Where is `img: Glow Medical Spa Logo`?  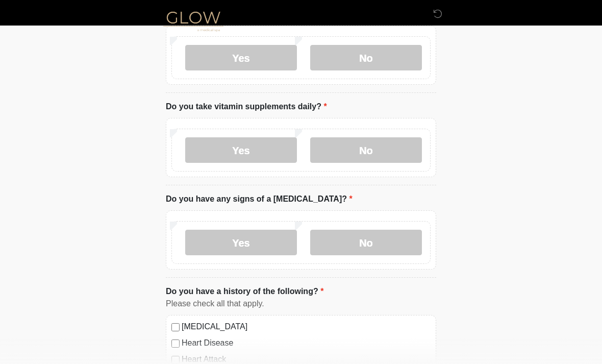
img: Glow Medical Spa Logo is located at coordinates (193, 20).